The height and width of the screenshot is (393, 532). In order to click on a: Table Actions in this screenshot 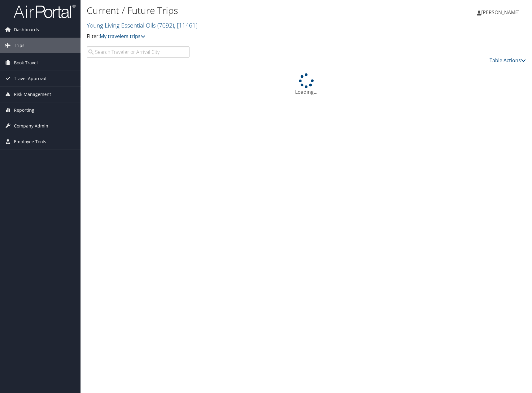, I will do `click(507, 60)`.